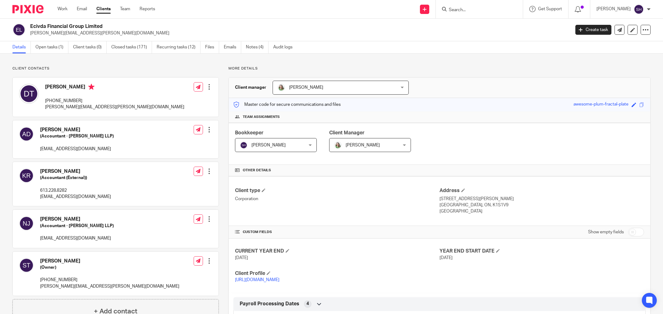 This screenshot has height=314, width=663. Describe the element at coordinates (116, 69) in the screenshot. I see `p: Client contacts` at that location.